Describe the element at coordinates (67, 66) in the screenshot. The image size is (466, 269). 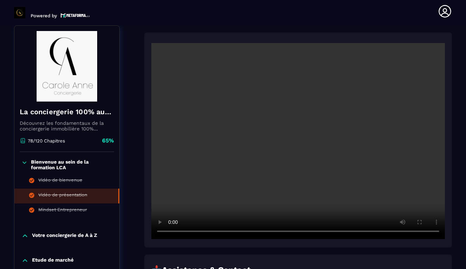
I see `img: banner` at that location.